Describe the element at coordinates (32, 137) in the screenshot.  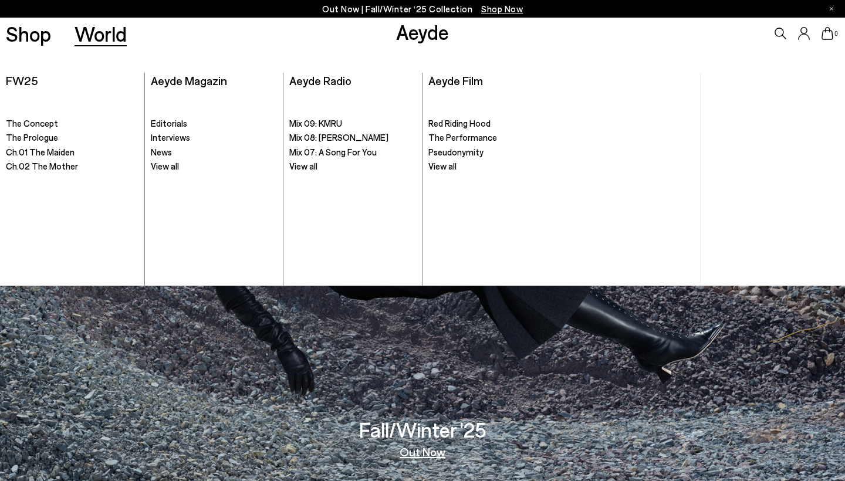
I see `span: The Prologue` at that location.